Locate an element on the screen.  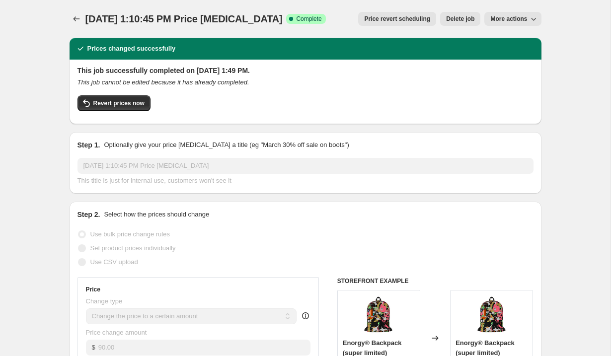
span: Set product prices individually is located at coordinates (133, 248).